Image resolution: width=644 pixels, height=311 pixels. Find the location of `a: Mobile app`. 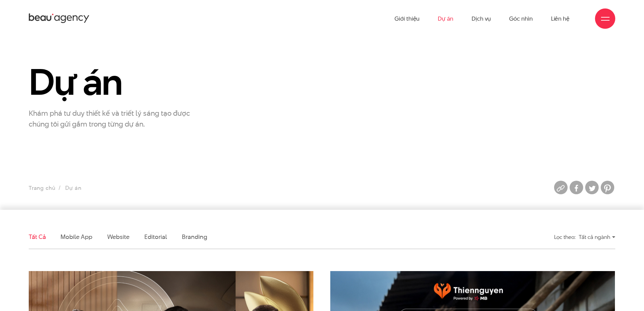

a: Mobile app is located at coordinates (76, 236).